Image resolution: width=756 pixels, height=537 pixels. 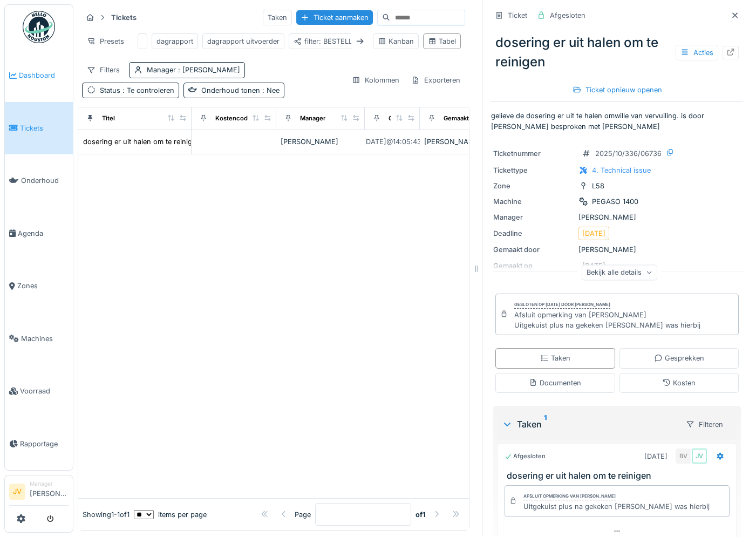 What do you see at coordinates (442, 41) in the screenshot?
I see `div: Tabel` at bounding box center [442, 41].